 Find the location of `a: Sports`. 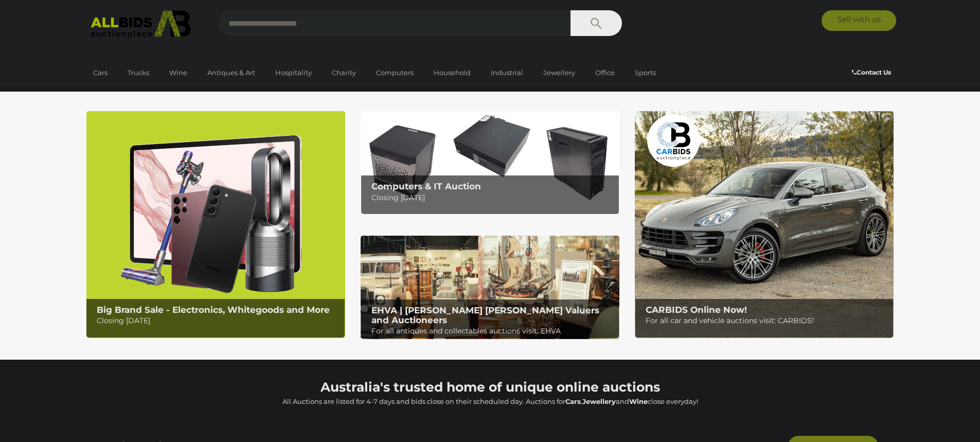

a: Sports is located at coordinates (645, 73).